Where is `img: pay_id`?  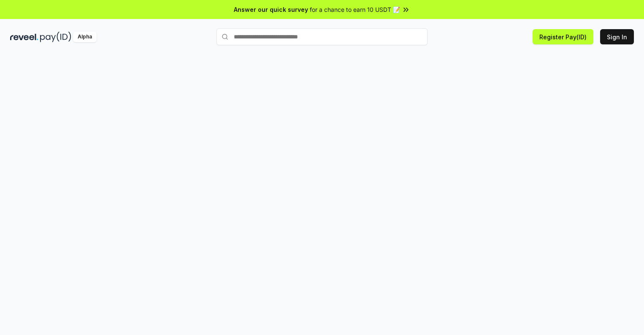
img: pay_id is located at coordinates (55, 37).